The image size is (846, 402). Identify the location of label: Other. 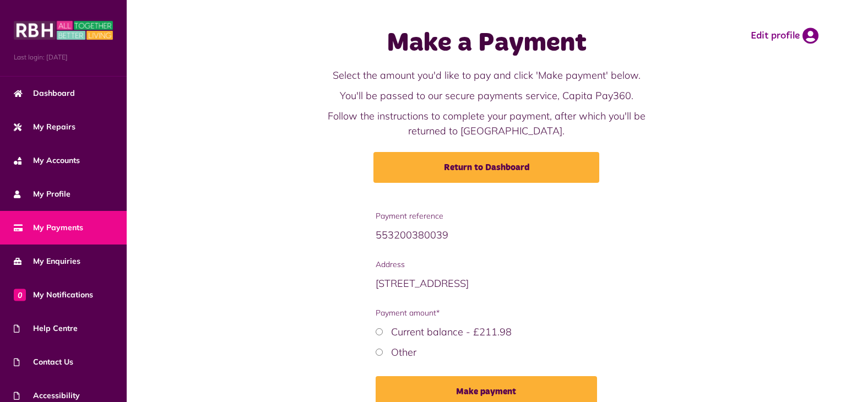
(404, 352).